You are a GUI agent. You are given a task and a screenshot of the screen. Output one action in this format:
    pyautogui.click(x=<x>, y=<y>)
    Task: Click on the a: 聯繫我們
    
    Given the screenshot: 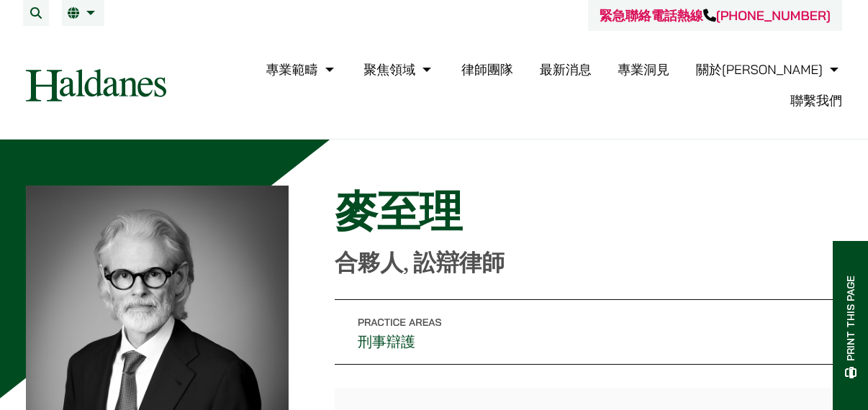 What is the action you would take?
    pyautogui.click(x=816, y=100)
    